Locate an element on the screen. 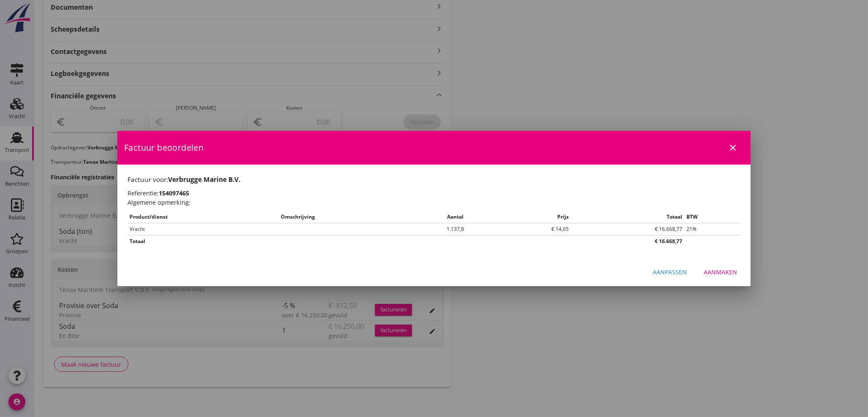  td: 1.137,8 is located at coordinates (455, 229).